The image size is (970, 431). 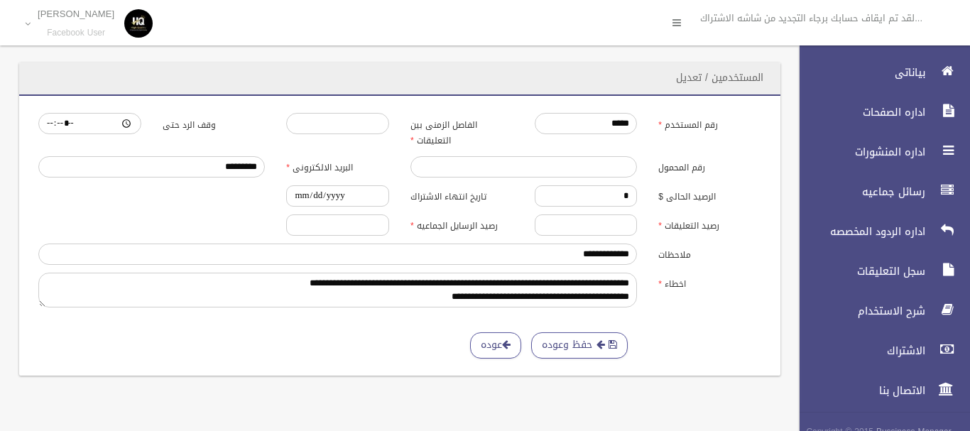 What do you see at coordinates (709, 253) in the screenshot?
I see `label: ملاحظات` at bounding box center [709, 253].